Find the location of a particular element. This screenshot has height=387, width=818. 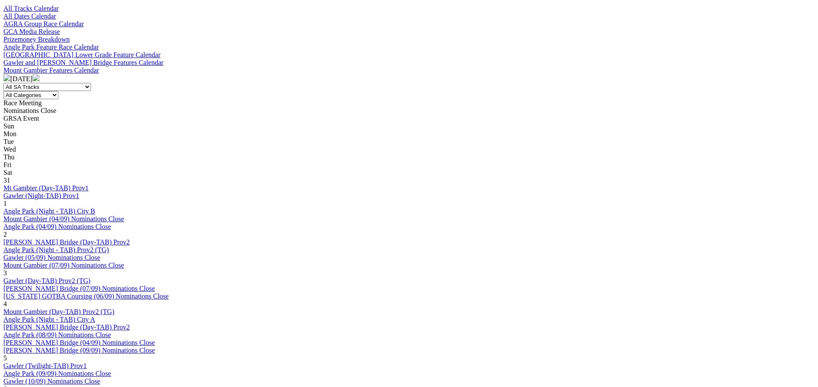

img: chevron-left-pager-white.svg is located at coordinates (7, 78).